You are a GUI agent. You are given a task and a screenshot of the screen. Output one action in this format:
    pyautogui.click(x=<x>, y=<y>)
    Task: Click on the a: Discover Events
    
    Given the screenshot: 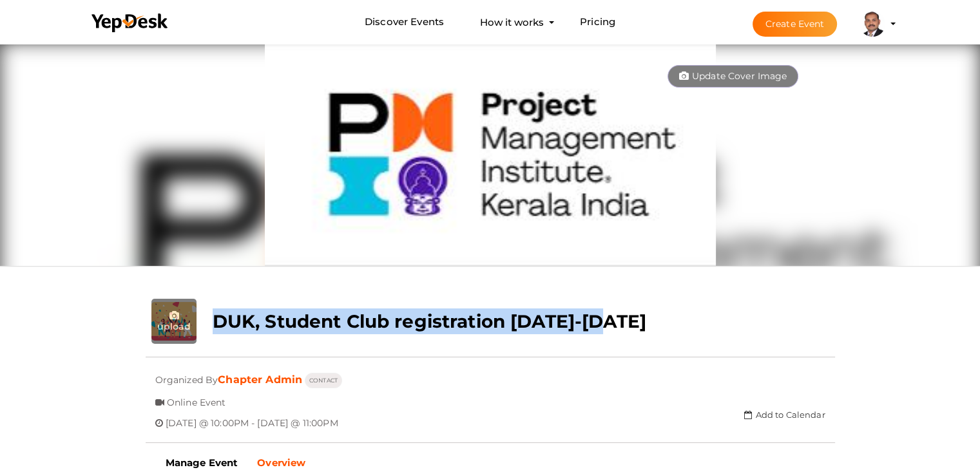 What is the action you would take?
    pyautogui.click(x=404, y=22)
    